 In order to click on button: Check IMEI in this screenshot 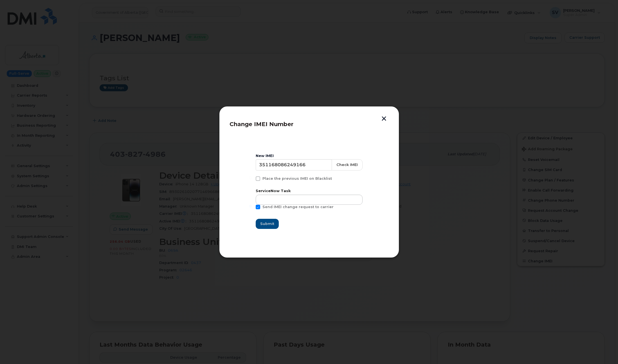, I will do `click(347, 165)`.